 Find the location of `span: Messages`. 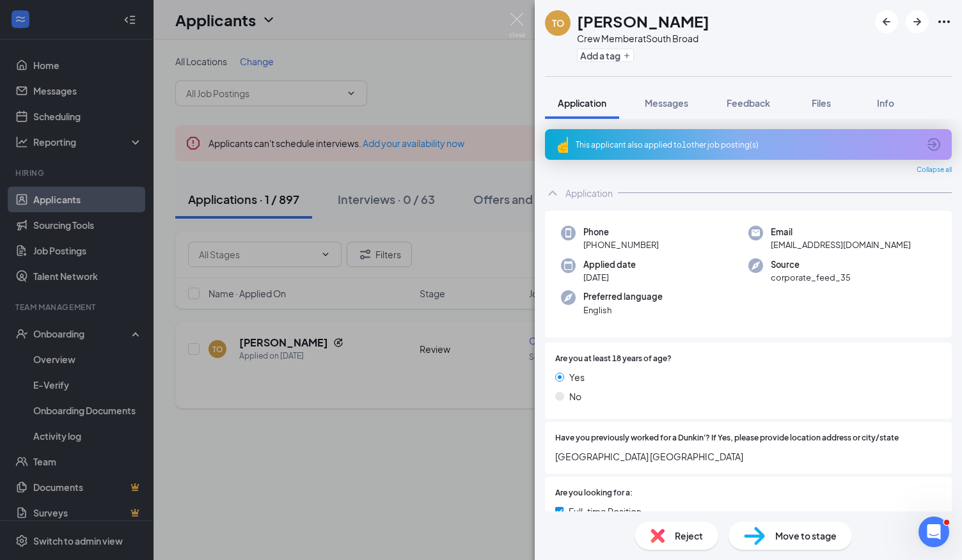

span: Messages is located at coordinates (667, 103).